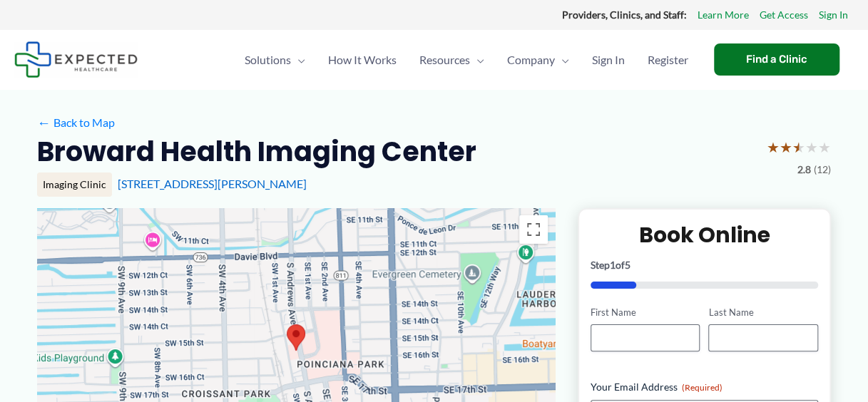 This screenshot has width=868, height=402. What do you see at coordinates (723, 15) in the screenshot?
I see `a: Learn More` at bounding box center [723, 15].